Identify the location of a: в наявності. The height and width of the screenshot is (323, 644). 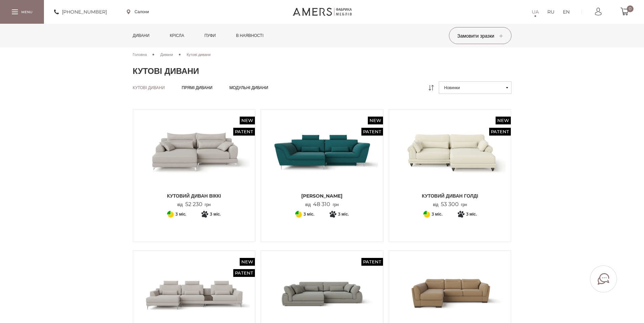
(250, 36).